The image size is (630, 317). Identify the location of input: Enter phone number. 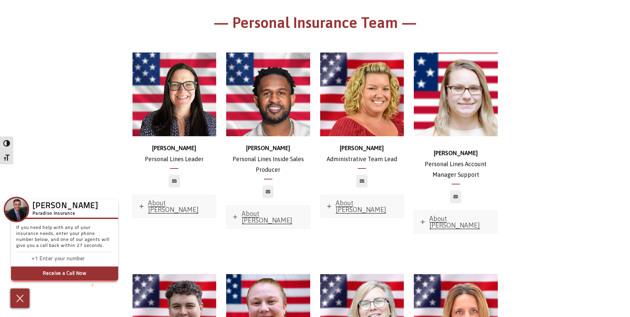
(73, 259).